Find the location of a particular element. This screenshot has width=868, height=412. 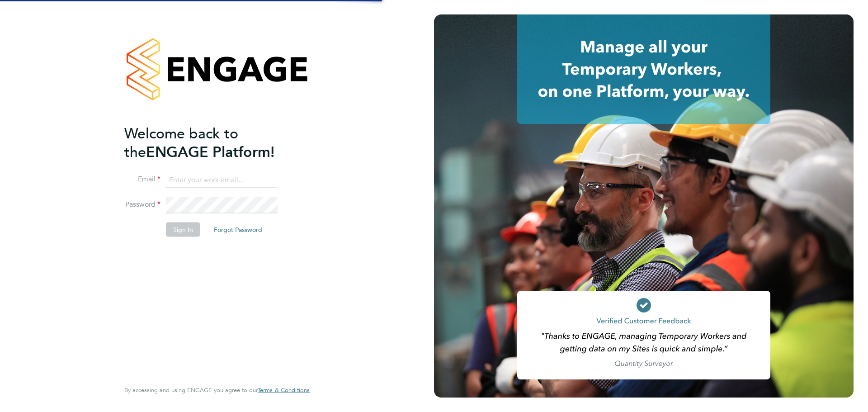

button: Forgot Password is located at coordinates (238, 229).